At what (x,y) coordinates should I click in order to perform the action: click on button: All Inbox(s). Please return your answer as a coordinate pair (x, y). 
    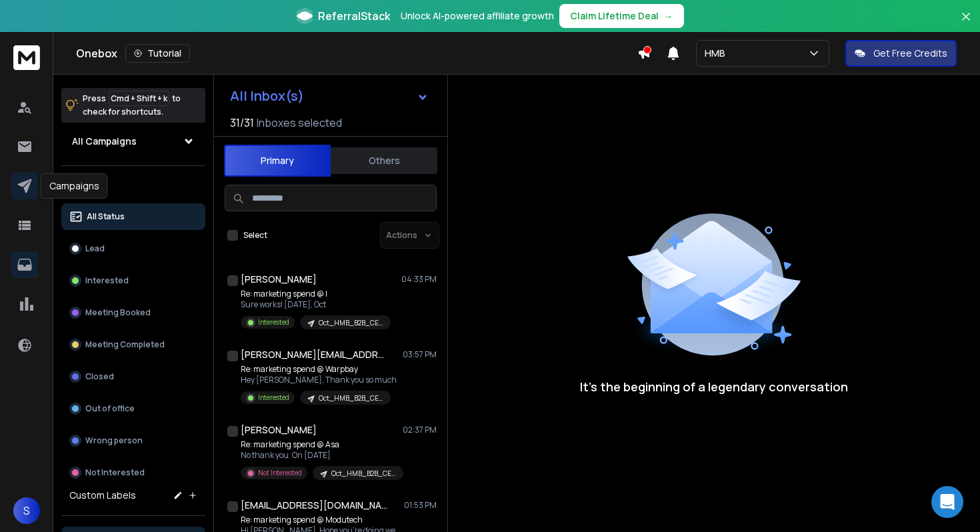
    Looking at the image, I should click on (330, 96).